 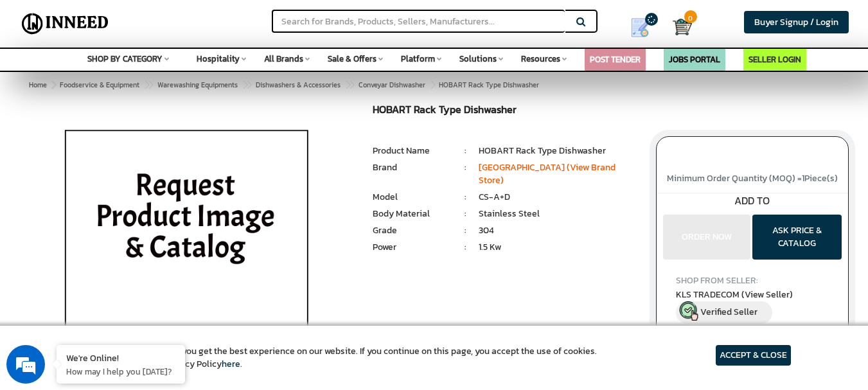 I want to click on a: POST TENDER, so click(x=615, y=59).